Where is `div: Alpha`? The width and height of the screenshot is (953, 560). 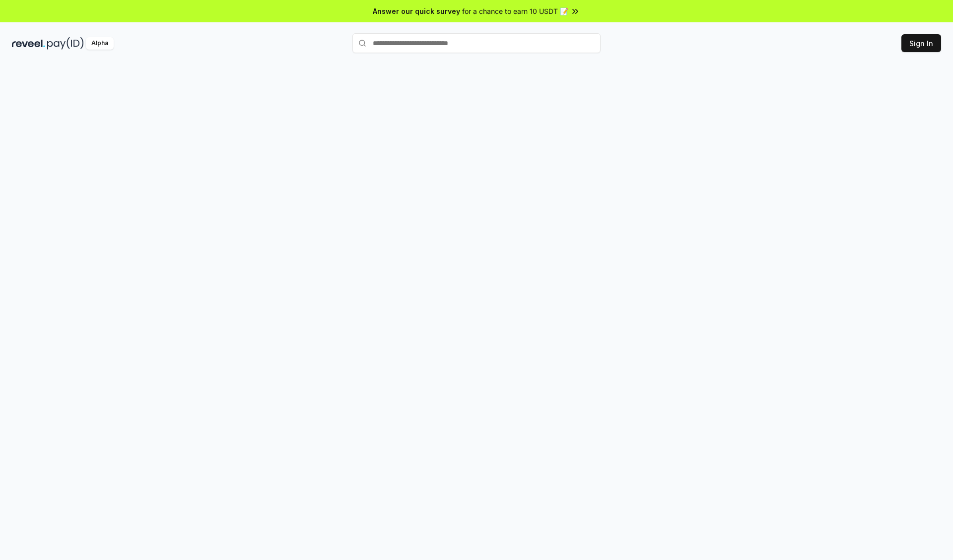 div: Alpha is located at coordinates (100, 43).